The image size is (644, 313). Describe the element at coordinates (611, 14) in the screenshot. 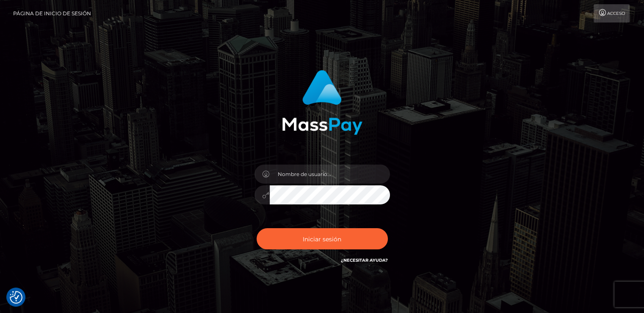

I see `a: Acceso` at that location.